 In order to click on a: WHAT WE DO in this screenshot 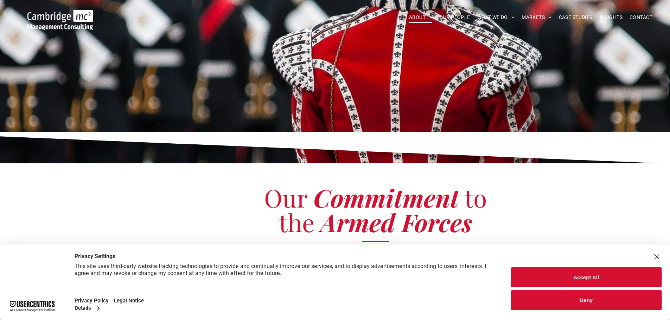, I will do `click(496, 17)`.